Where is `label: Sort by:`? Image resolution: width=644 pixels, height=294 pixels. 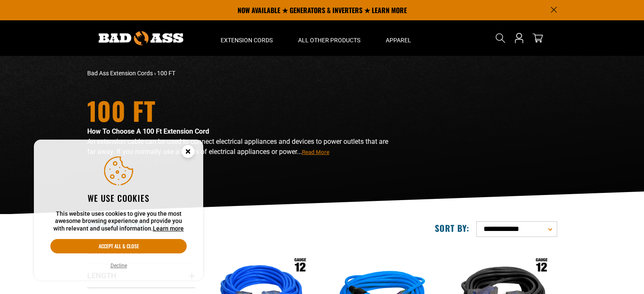 label: Sort by: is located at coordinates (452, 228).